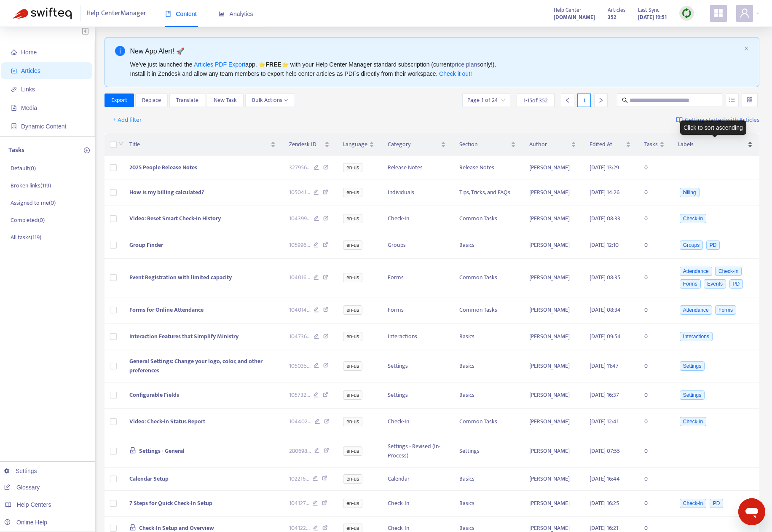  I want to click on span: Replace, so click(152, 100).